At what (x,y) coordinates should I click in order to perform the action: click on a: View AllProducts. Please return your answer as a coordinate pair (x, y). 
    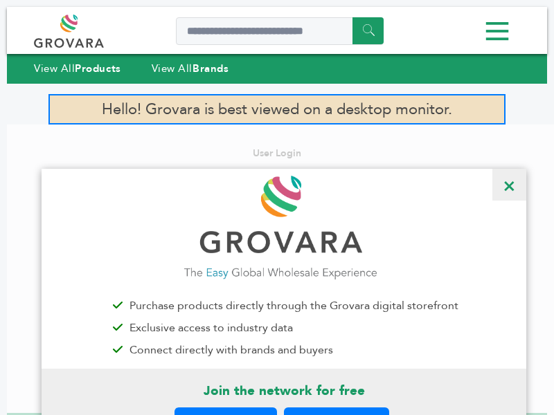
    Looking at the image, I should click on (78, 69).